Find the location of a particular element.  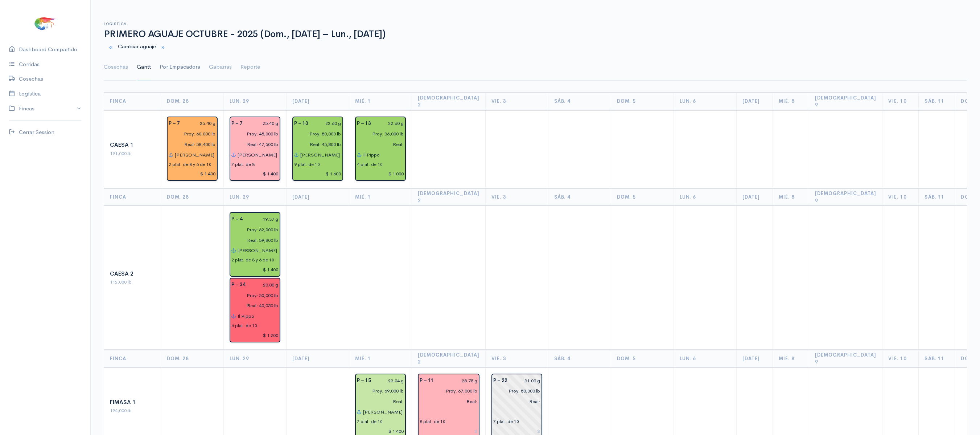

div: P – 4 is located at coordinates (237, 219).